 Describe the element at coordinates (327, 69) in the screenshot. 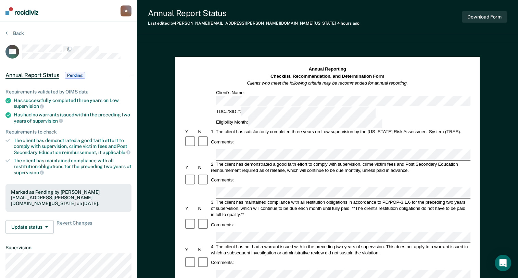

I see `strong: Annual Reporting` at that location.